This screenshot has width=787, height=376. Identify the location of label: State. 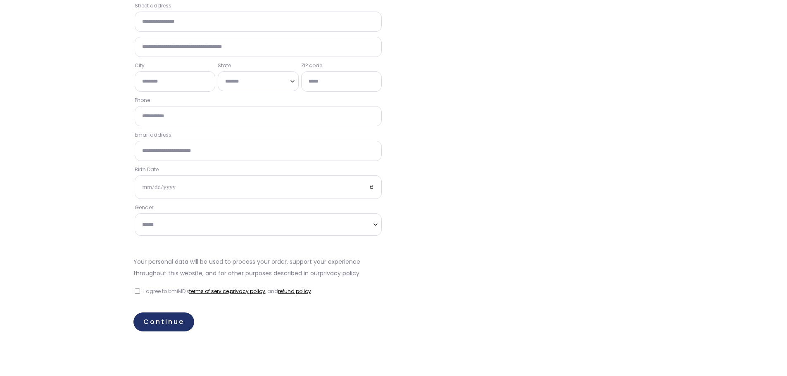
(258, 66).